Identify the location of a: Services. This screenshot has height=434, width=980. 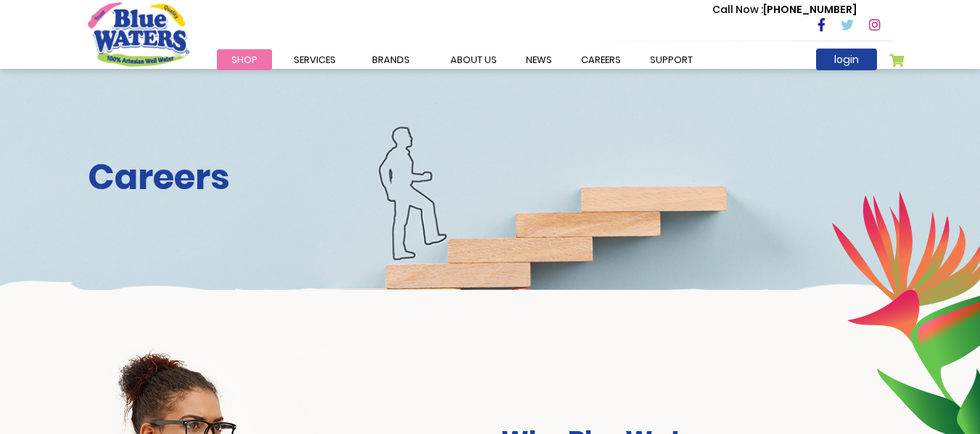
(314, 59).